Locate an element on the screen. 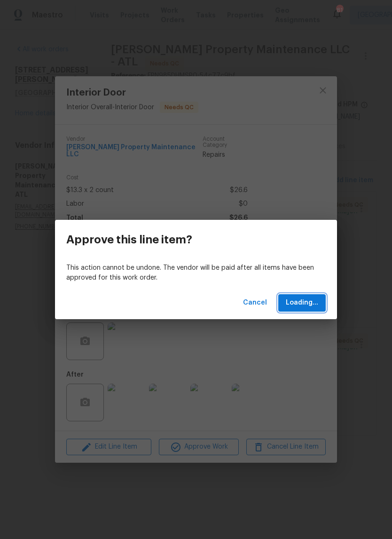 The height and width of the screenshot is (539, 392). button: Cancel is located at coordinates (255, 302).